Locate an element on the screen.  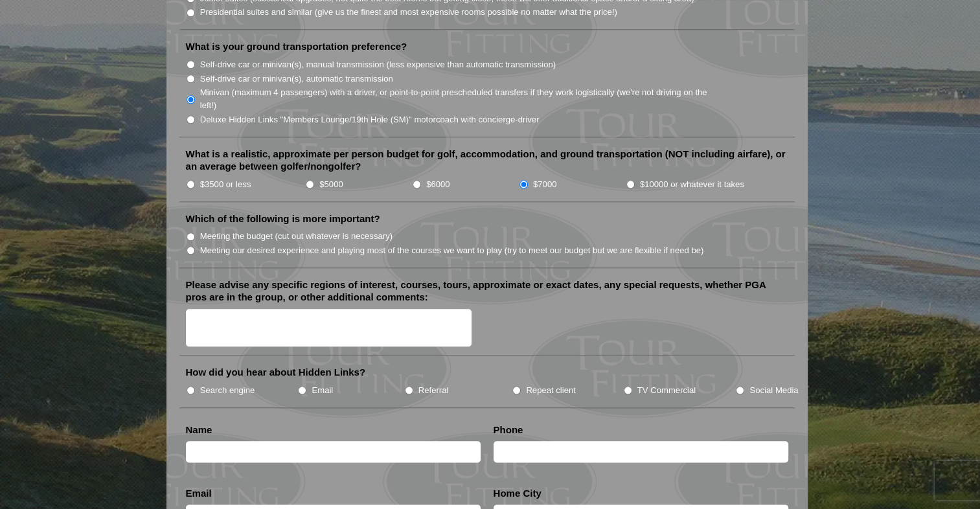
label: Social Media is located at coordinates (773, 390).